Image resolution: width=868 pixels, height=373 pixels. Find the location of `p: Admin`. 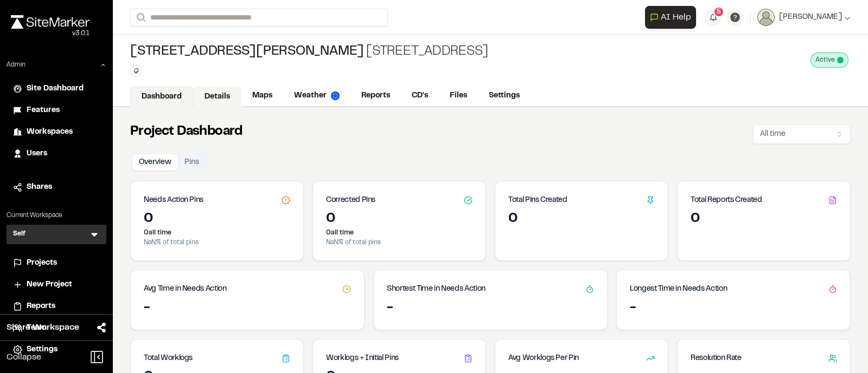

p: Admin is located at coordinates (16, 65).